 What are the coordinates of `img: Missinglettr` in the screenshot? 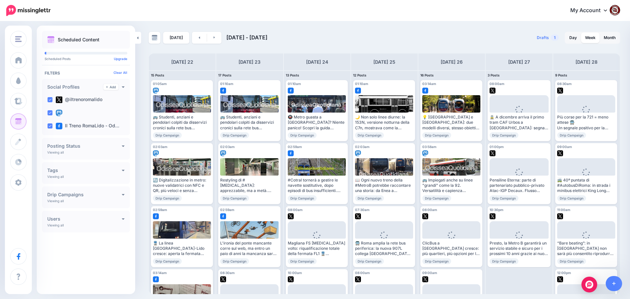 It's located at (28, 11).